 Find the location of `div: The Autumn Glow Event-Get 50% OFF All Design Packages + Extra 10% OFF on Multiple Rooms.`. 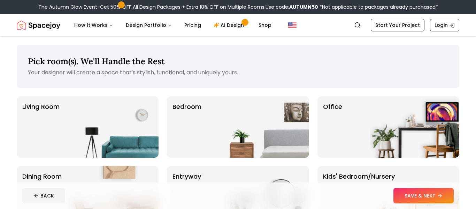

div: The Autumn Glow Event-Get 50% OFF All Design Packages + Extra 10% OFF on Multiple Rooms. is located at coordinates (238, 7).